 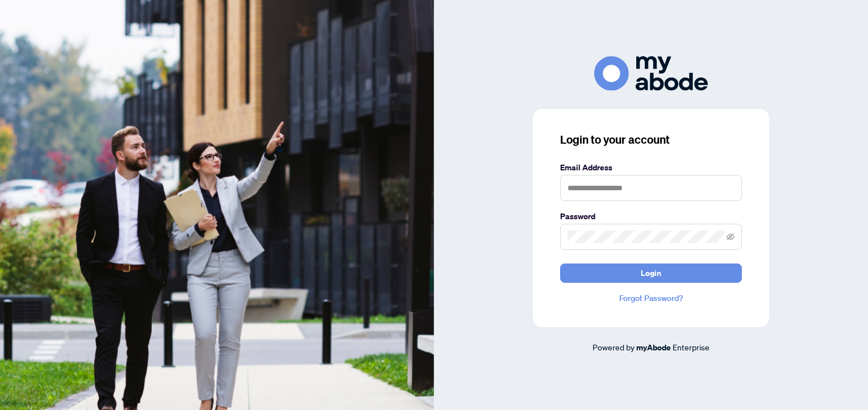 What do you see at coordinates (651, 273) in the screenshot?
I see `button: Login` at bounding box center [651, 273].